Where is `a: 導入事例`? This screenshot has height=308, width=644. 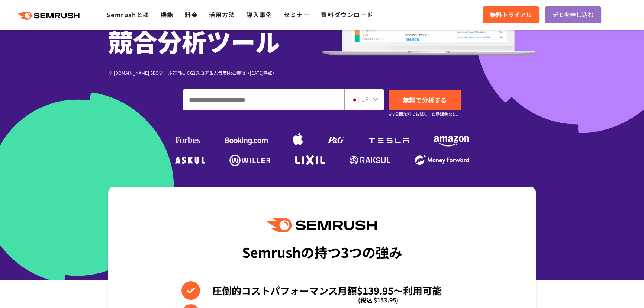
a: 導入事例 is located at coordinates (260, 14).